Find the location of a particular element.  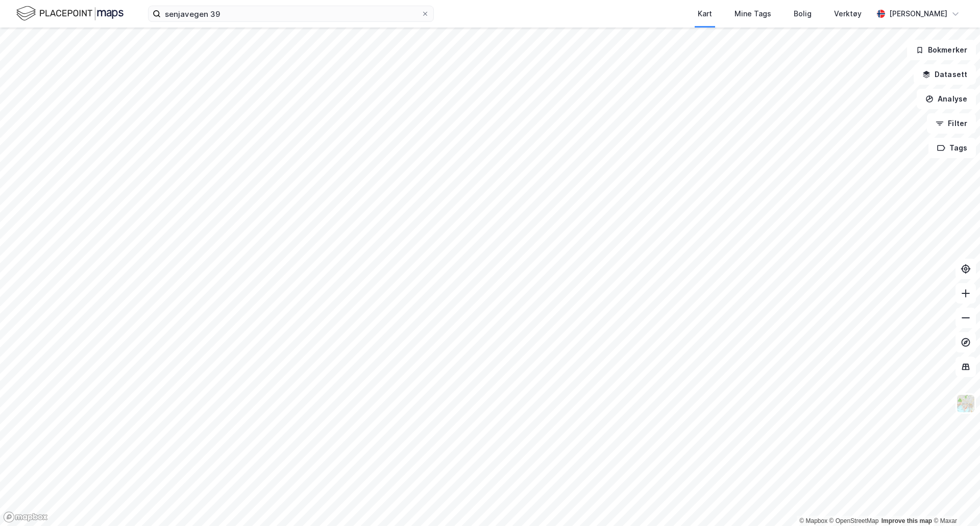

button: Filter is located at coordinates (952, 123).